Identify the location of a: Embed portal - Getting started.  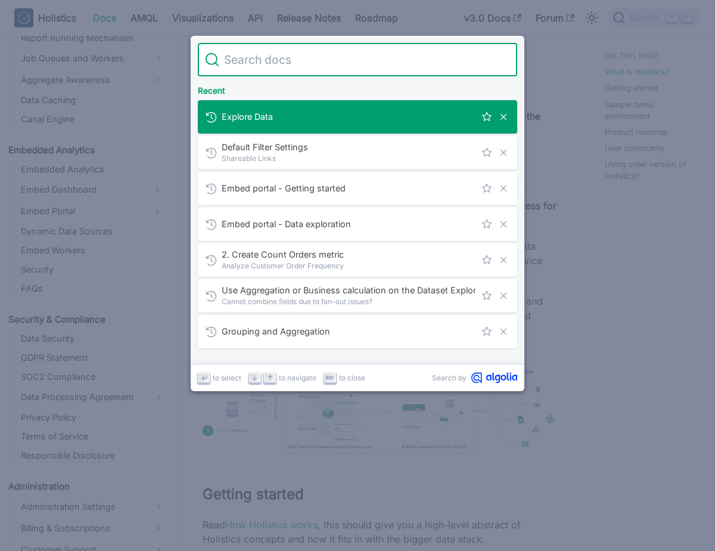
(358, 188).